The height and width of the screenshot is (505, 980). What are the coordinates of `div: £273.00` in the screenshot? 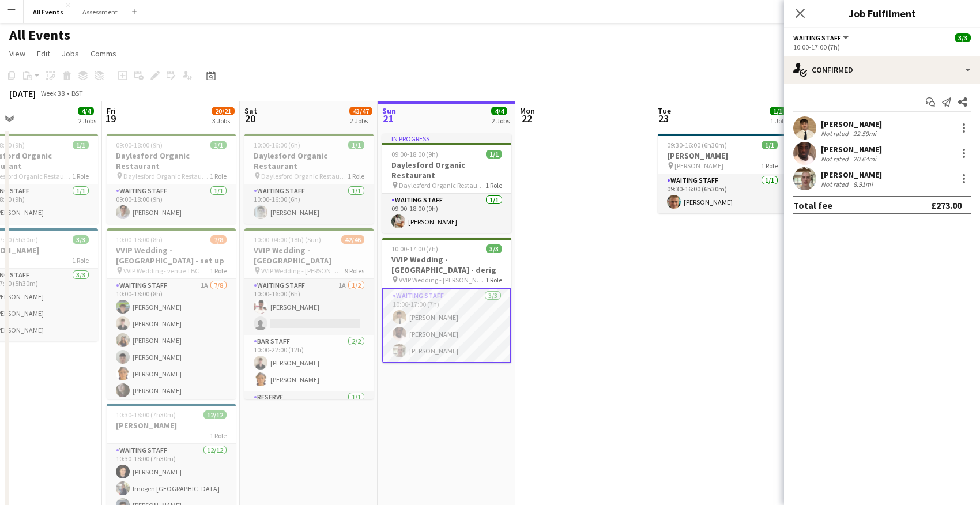 It's located at (946, 205).